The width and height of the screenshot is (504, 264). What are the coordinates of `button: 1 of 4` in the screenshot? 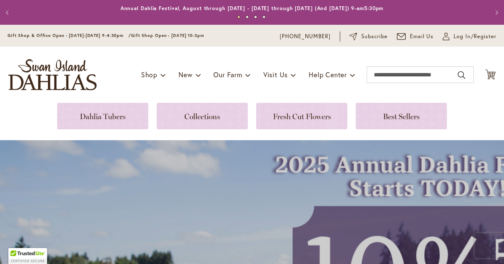 It's located at (239, 17).